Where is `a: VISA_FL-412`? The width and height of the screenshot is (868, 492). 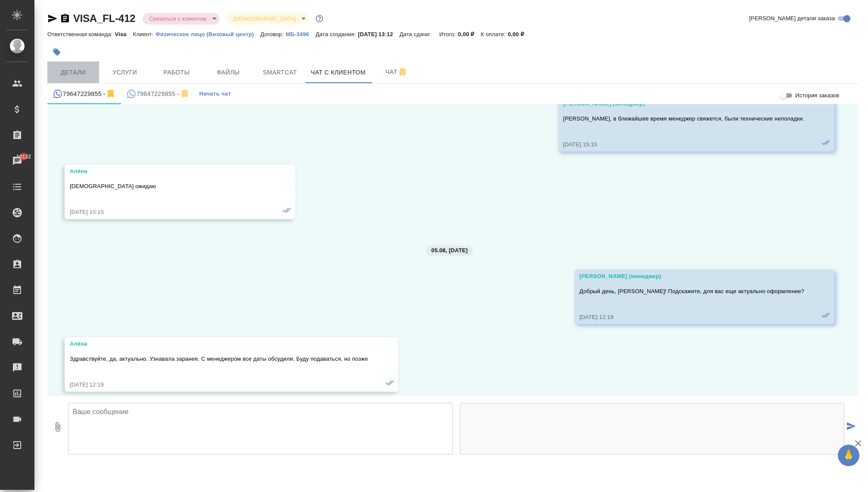 a: VISA_FL-412 is located at coordinates (104, 18).